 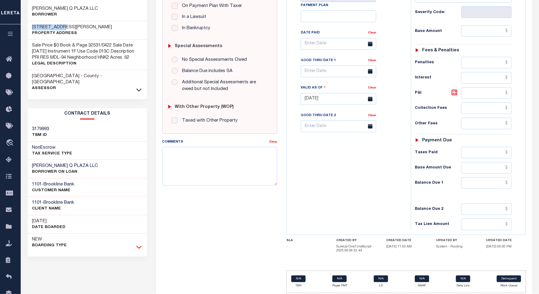 I want to click on h4: UPDATED DATE, so click(x=506, y=241).